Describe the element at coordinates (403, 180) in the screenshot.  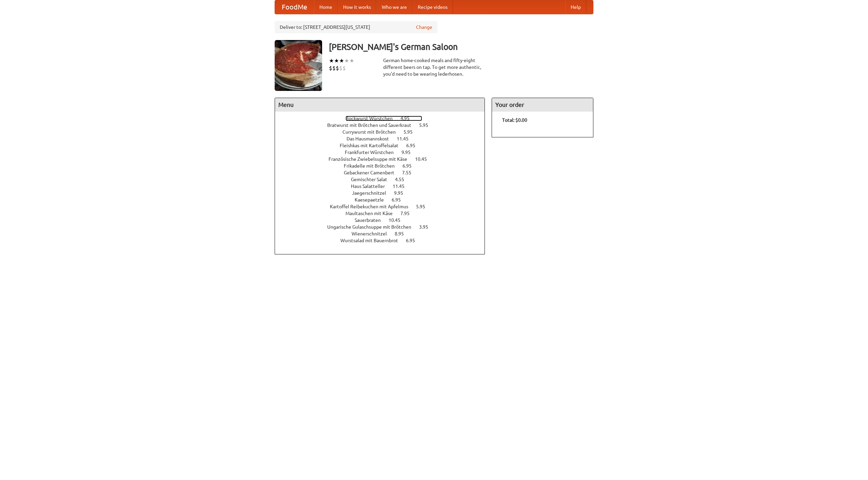
I see `span: 4.55` at that location.